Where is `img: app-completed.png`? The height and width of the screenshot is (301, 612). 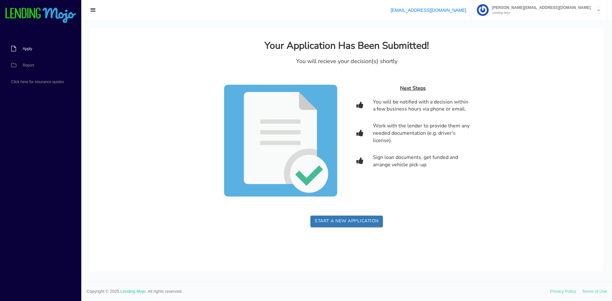
img: app-completed.png is located at coordinates (191, 113).